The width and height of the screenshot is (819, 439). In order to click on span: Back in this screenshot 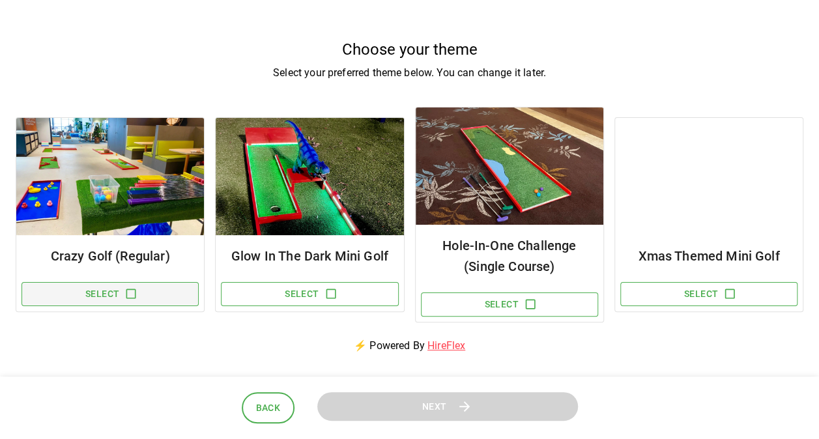, I will do `click(268, 408)`.